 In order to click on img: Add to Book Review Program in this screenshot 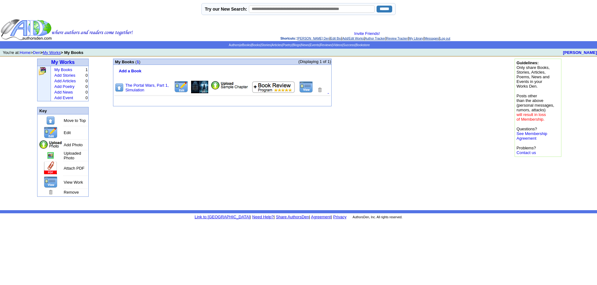, I will do `click(274, 87)`.